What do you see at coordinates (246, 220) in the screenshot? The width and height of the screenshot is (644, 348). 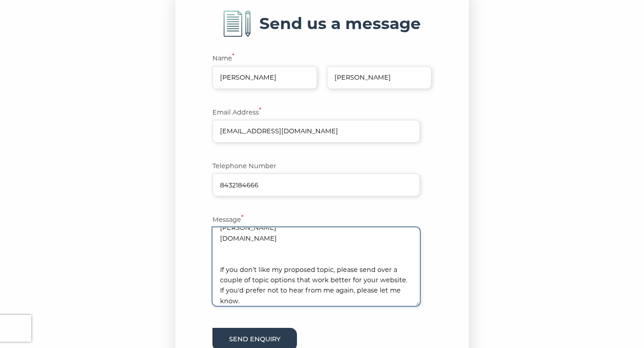 I see `label: Message` at bounding box center [246, 220].